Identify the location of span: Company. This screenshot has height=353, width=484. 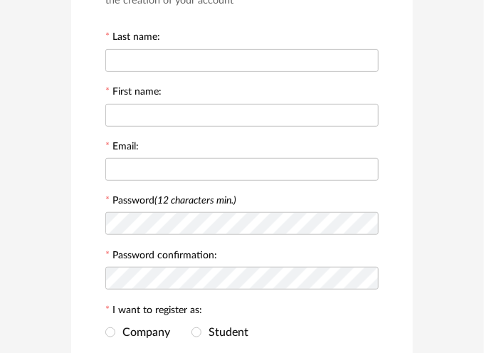
(142, 333).